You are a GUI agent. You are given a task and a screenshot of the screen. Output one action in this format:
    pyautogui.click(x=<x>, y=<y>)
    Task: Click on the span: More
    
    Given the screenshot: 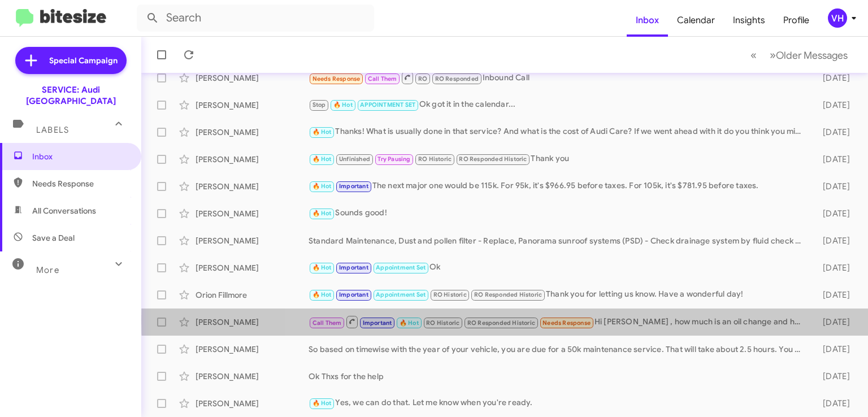 What is the action you would take?
    pyautogui.click(x=48, y=270)
    